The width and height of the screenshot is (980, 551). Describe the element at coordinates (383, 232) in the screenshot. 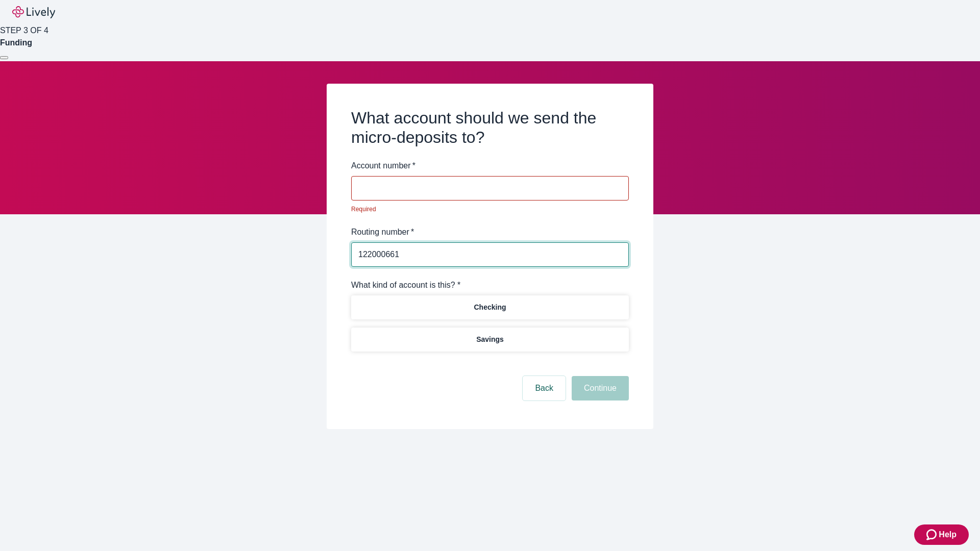

I see `label: Routing number` at that location.